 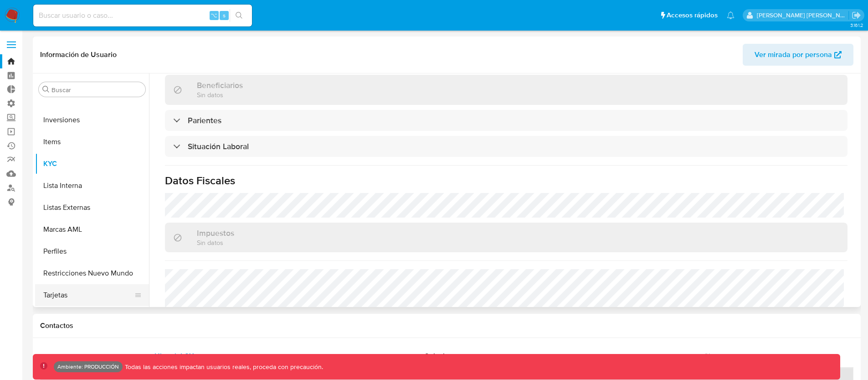 I want to click on p: Ambiente: PRODUCCIÓN, so click(x=88, y=367).